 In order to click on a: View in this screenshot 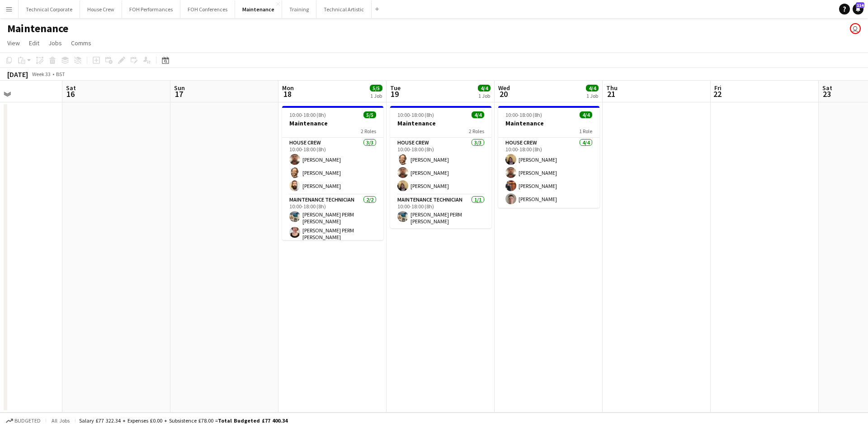, I will do `click(14, 43)`.